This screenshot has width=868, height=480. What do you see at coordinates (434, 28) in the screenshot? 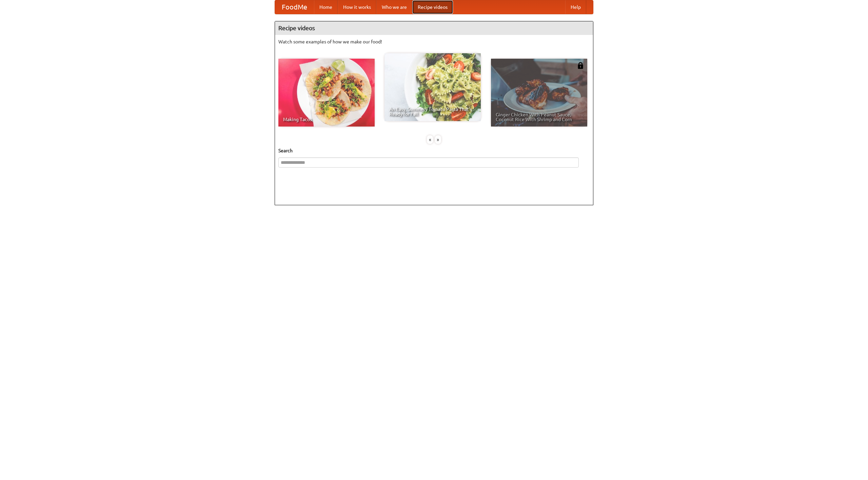
I see `h4: Recipe videos` at bounding box center [434, 28].